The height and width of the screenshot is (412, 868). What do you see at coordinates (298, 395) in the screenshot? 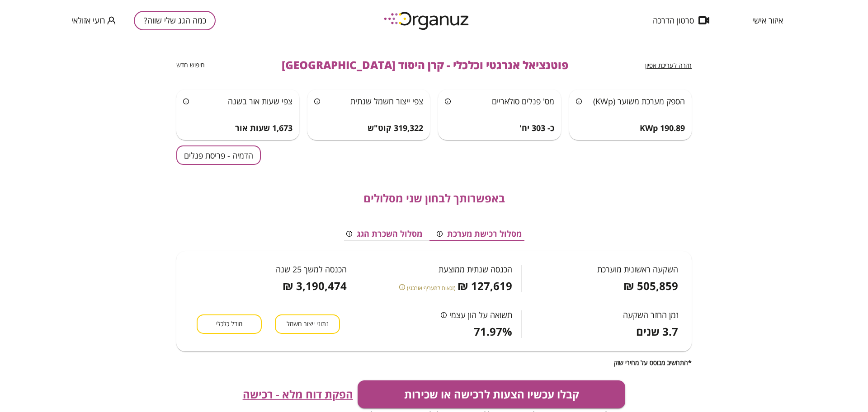
I see `button: הפקת דוח מלא - רכישה` at bounding box center [298, 395].